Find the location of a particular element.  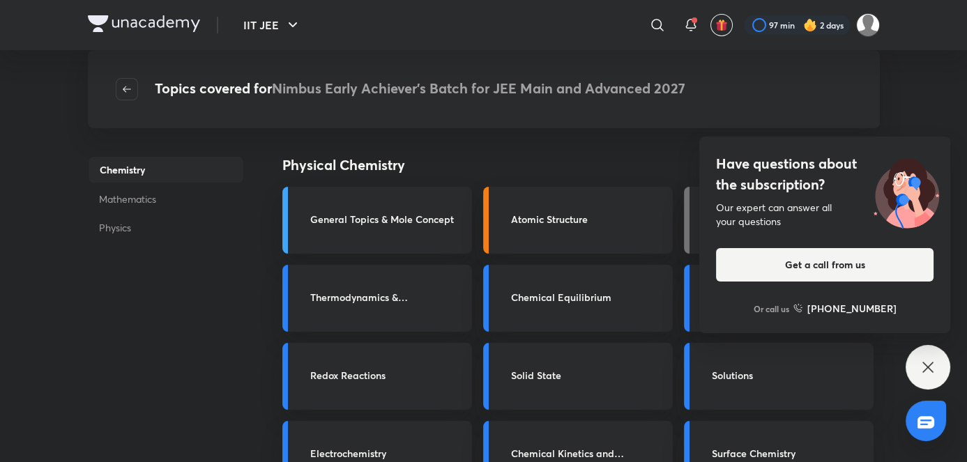

a: Atomic Structure is located at coordinates (578, 220).